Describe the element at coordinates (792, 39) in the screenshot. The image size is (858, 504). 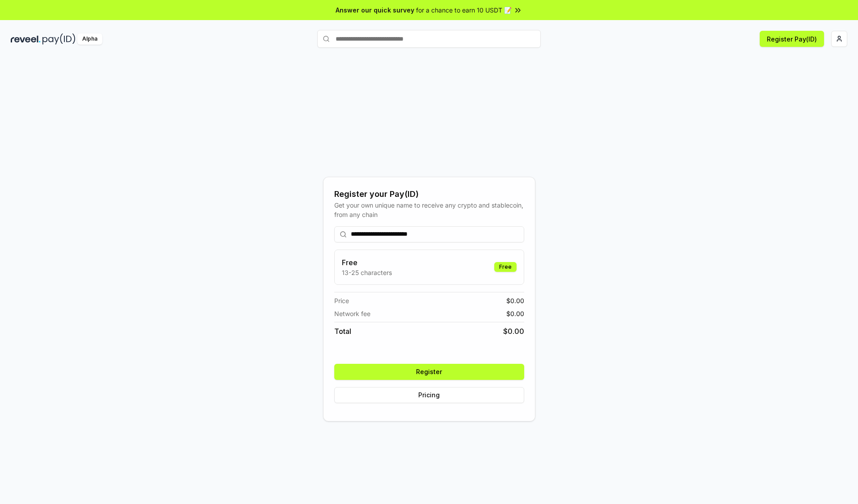
I see `button: Register Pay(ID)` at that location.